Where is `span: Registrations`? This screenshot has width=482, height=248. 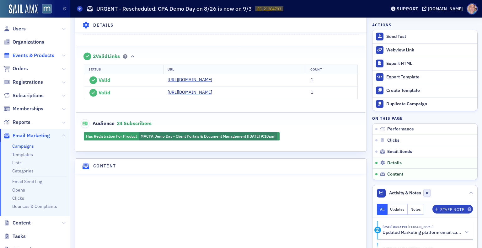 span: Registrations is located at coordinates (28, 82).